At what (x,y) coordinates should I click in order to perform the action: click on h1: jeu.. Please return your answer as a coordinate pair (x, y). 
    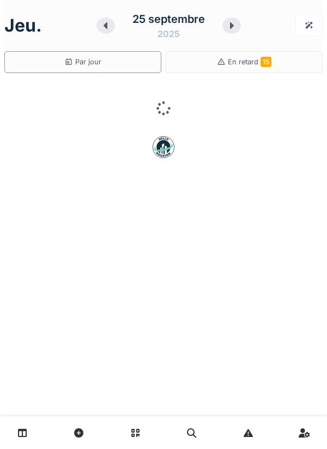
    Looking at the image, I should click on (23, 26).